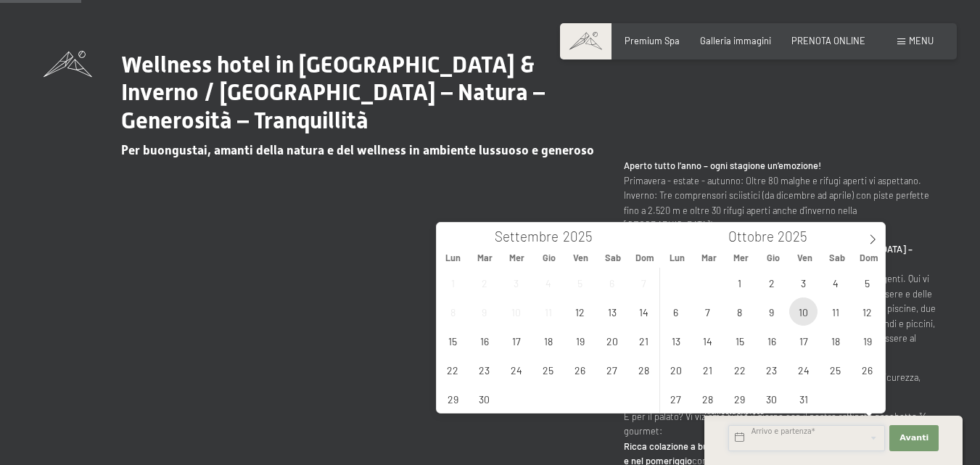 The width and height of the screenshot is (980, 465). I want to click on span: Settembre 17, 2025, so click(516, 340).